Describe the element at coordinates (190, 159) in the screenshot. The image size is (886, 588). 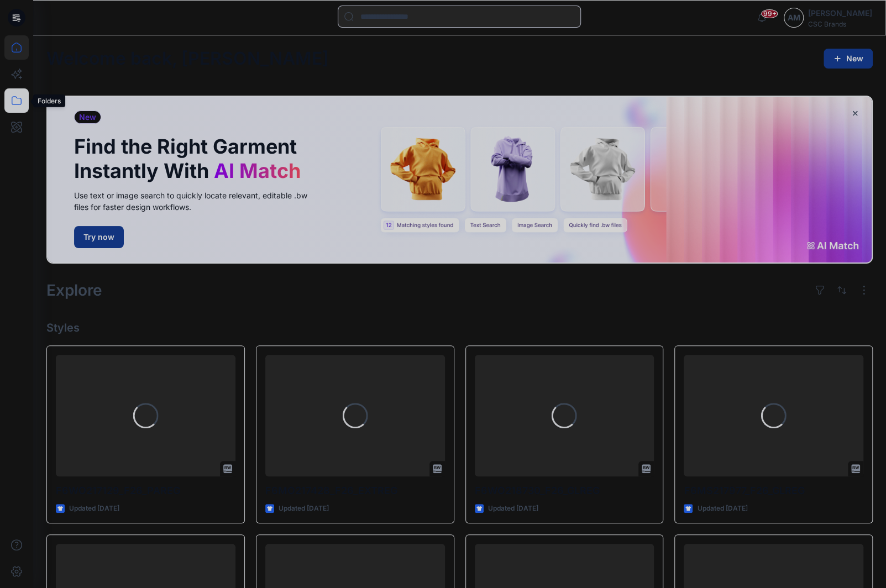
I see `h1: Find the Right Garment Instantly With` at that location.